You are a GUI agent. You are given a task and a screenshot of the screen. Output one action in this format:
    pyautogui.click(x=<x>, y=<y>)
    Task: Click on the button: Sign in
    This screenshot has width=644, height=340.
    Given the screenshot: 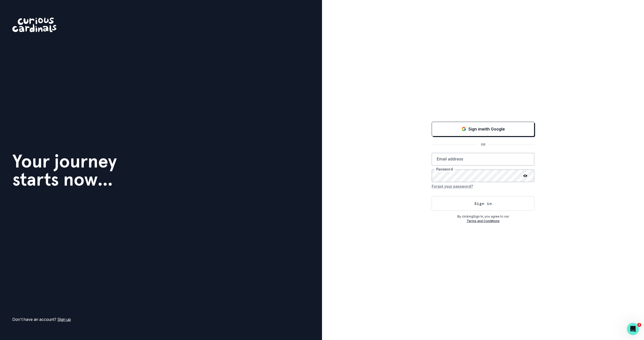 What is the action you would take?
    pyautogui.click(x=483, y=203)
    